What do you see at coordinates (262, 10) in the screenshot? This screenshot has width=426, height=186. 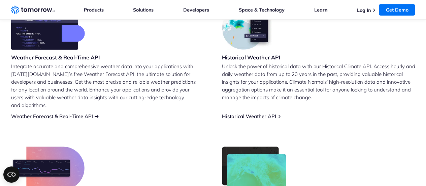 I see `a: Space & Technology` at bounding box center [262, 10].